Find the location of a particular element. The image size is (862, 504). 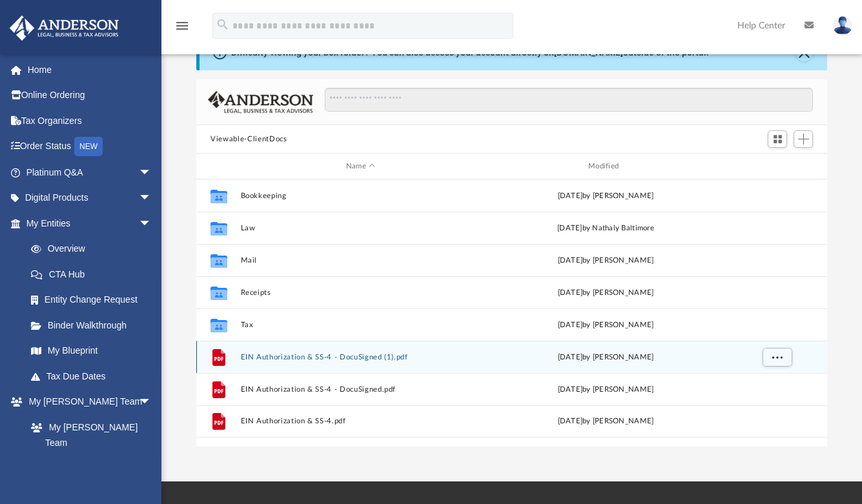

a: Tax Organizers is located at coordinates (90, 121).